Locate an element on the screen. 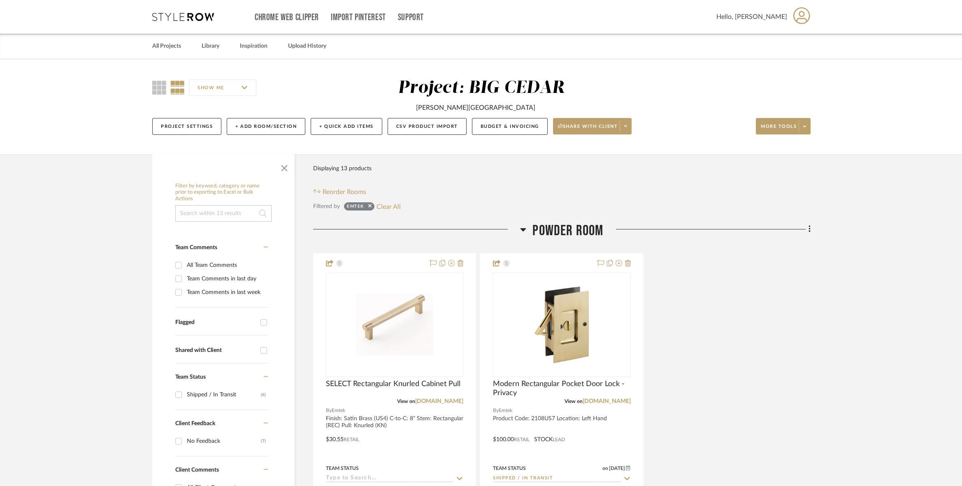 Image resolution: width=962 pixels, height=486 pixels. a: Chrome Web Clipper is located at coordinates (287, 17).